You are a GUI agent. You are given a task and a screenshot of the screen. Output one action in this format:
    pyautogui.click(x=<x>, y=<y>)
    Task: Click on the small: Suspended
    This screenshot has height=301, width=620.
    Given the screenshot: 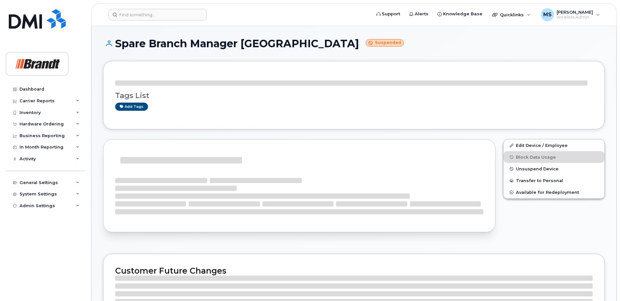 What is the action you would take?
    pyautogui.click(x=385, y=43)
    